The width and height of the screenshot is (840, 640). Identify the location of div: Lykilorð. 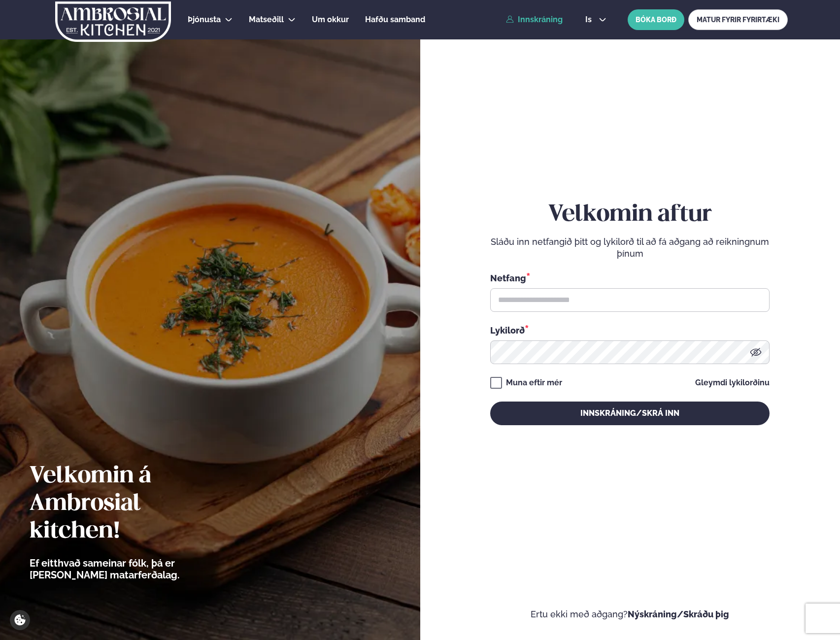
(630, 330).